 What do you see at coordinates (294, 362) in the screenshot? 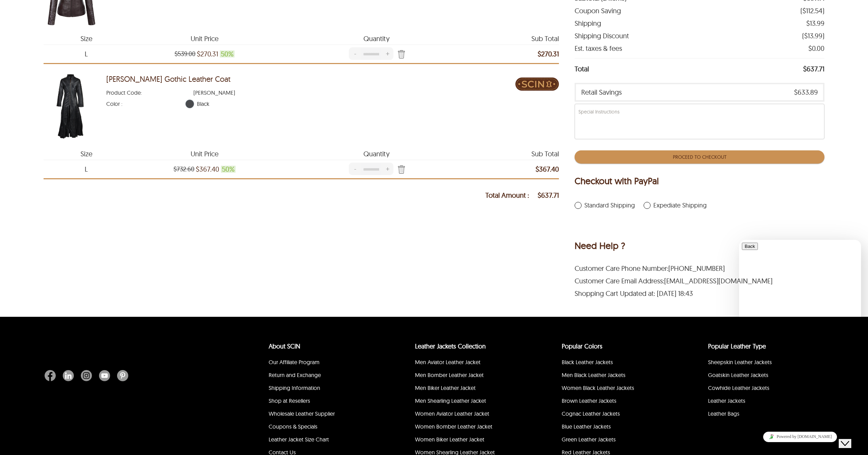
I see `a: Our Affiliate Program` at bounding box center [294, 362].